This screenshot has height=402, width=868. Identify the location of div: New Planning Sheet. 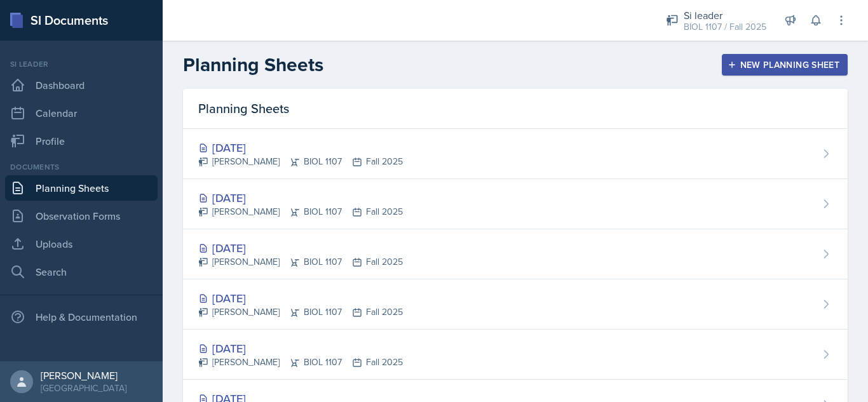
(784, 65).